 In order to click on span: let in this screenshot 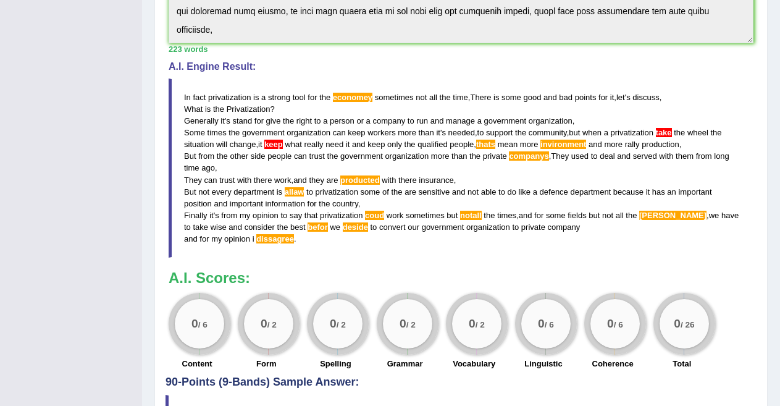, I will do `click(621, 97)`.